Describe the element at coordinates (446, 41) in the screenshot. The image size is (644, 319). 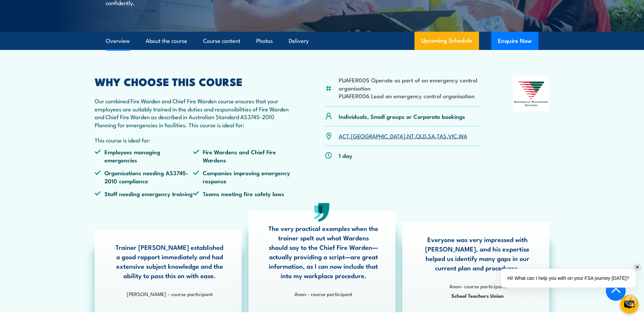
I see `a: Upcoming Schedule` at that location.